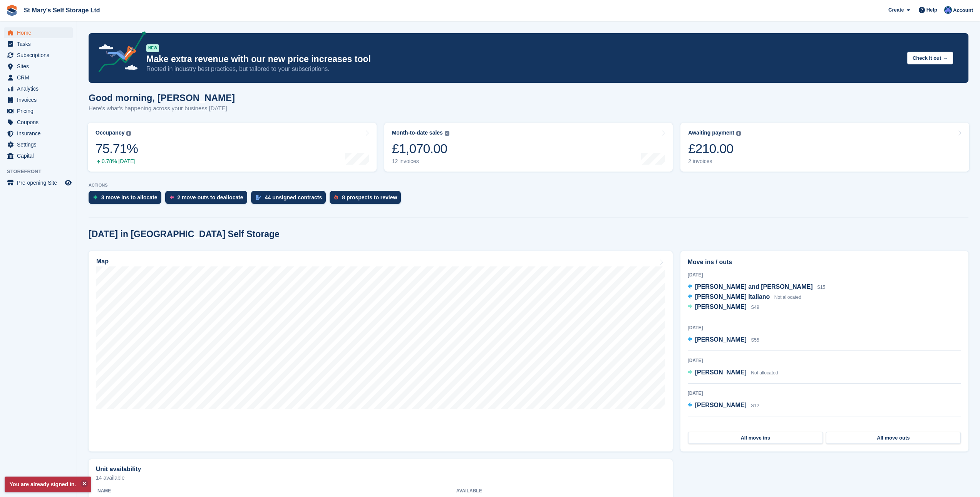 This screenshot has height=497, width=980. What do you see at coordinates (755, 405) in the screenshot?
I see `span: S12` at bounding box center [755, 405].